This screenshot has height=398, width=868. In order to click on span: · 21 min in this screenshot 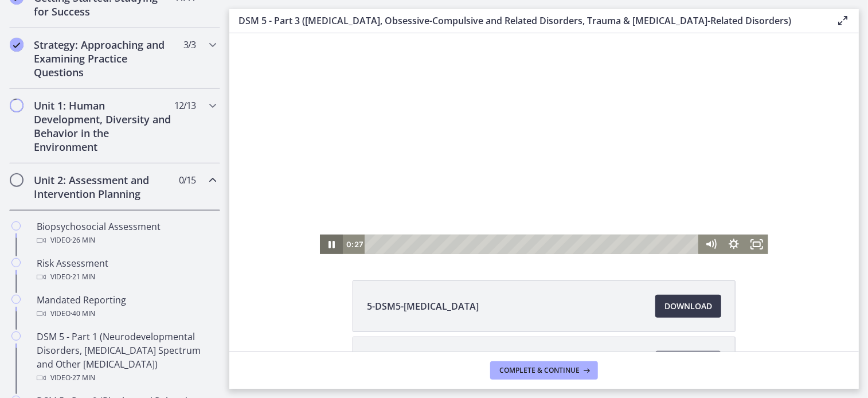, I will do `click(82, 277)`.